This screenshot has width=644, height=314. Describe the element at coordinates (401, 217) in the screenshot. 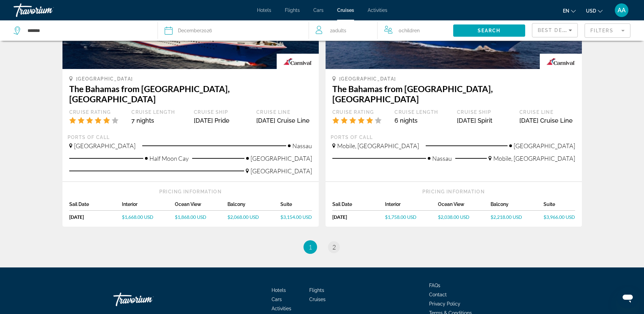

I see `span: $1,758.00 USD` at that location.